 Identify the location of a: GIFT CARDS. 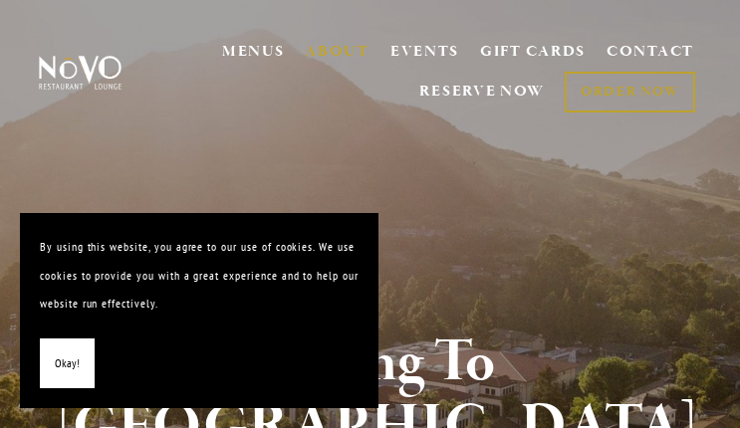
(533, 53).